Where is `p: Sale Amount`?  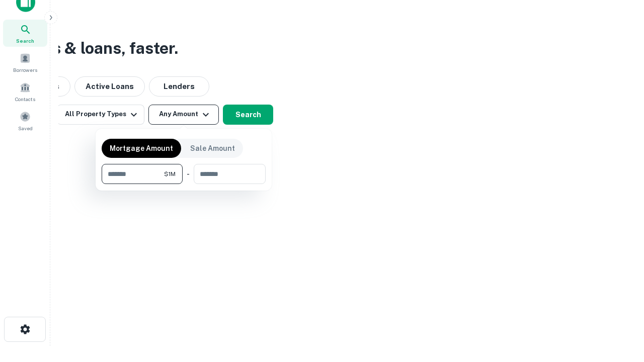 p: Sale Amount is located at coordinates (213, 149).